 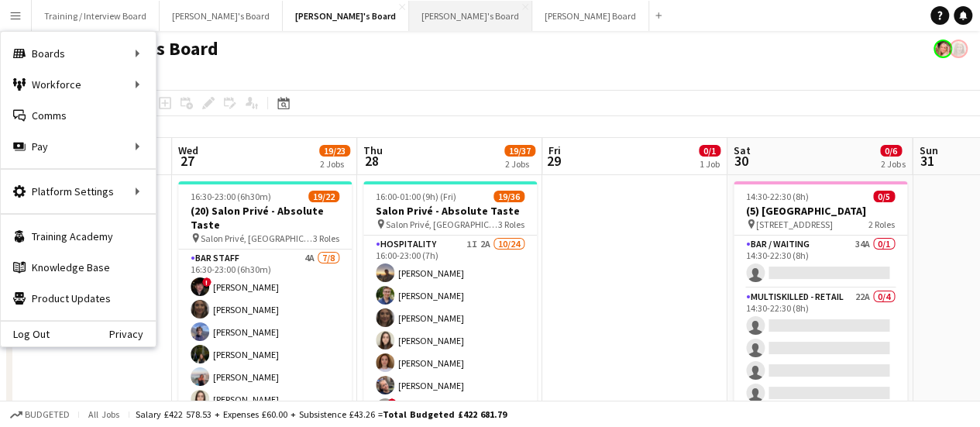 What do you see at coordinates (78, 147) in the screenshot?
I see `div: Pay` at bounding box center [78, 147].